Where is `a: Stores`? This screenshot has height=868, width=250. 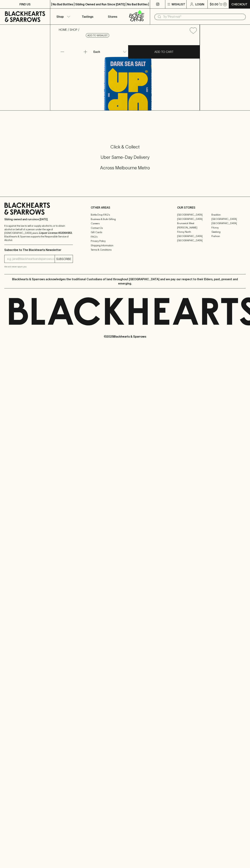
a: Stores is located at coordinates (113, 16).